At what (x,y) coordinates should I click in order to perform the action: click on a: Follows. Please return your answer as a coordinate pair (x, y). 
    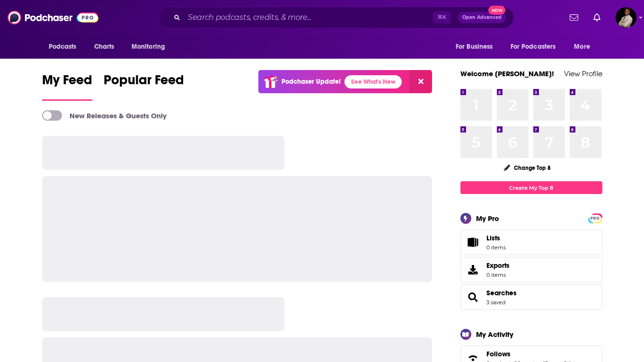
    Looking at the image, I should click on (532, 354).